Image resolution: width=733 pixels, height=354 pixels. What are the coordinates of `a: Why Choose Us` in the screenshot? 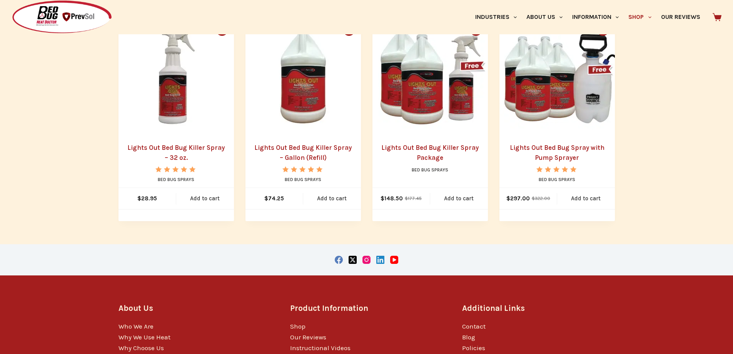 It's located at (141, 348).